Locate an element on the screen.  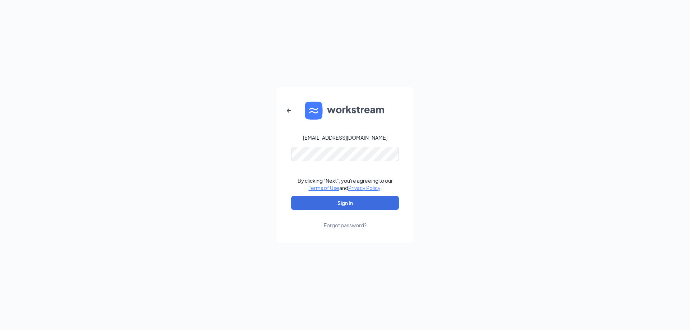
button: ArrowLeftNew is located at coordinates (289, 111).